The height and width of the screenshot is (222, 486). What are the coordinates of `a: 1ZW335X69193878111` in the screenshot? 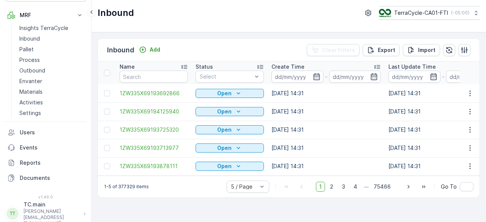 It's located at (154, 166).